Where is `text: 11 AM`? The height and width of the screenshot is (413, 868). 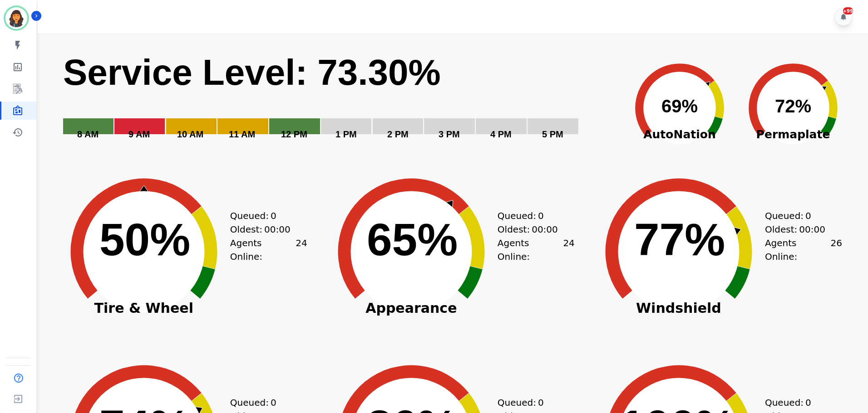
text: 11 AM is located at coordinates (242, 134).